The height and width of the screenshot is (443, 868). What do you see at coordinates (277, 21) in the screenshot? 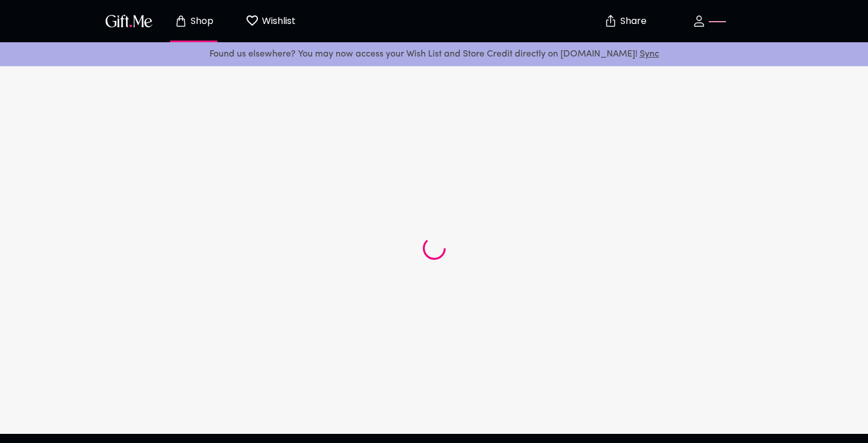
I see `p: Wishlist` at bounding box center [277, 21].